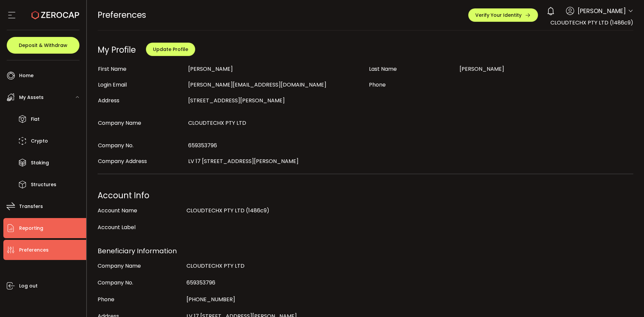 The height and width of the screenshot is (317, 644). Describe the element at coordinates (28, 286) in the screenshot. I see `span: Log out` at that location.